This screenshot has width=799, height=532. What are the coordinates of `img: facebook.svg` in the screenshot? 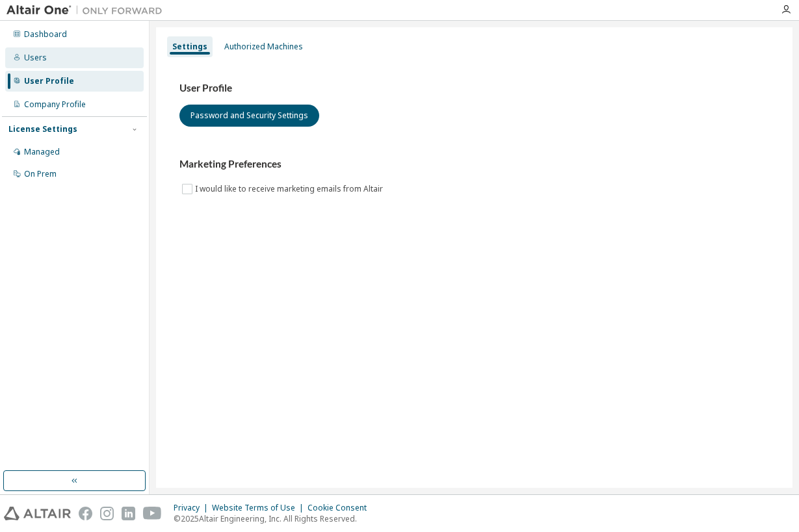 It's located at (85, 514).